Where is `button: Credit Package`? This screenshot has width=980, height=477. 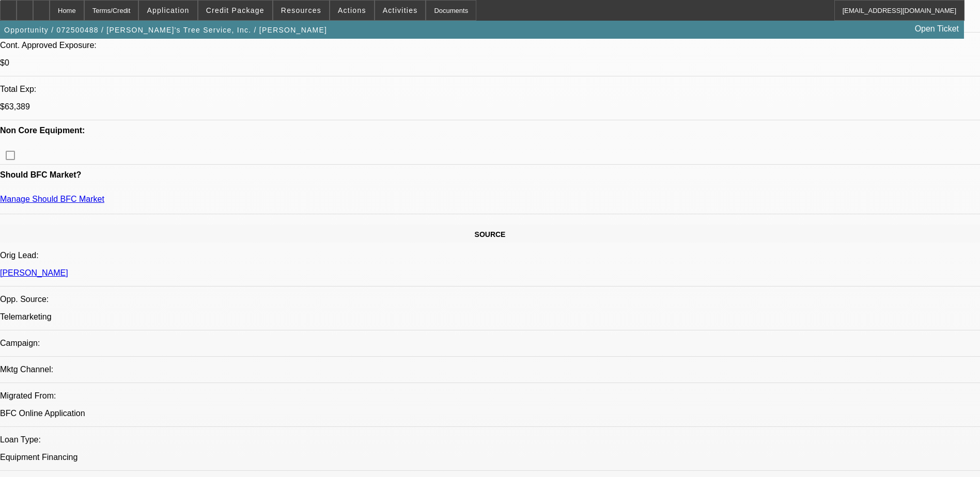
button: Credit Package is located at coordinates (235, 11).